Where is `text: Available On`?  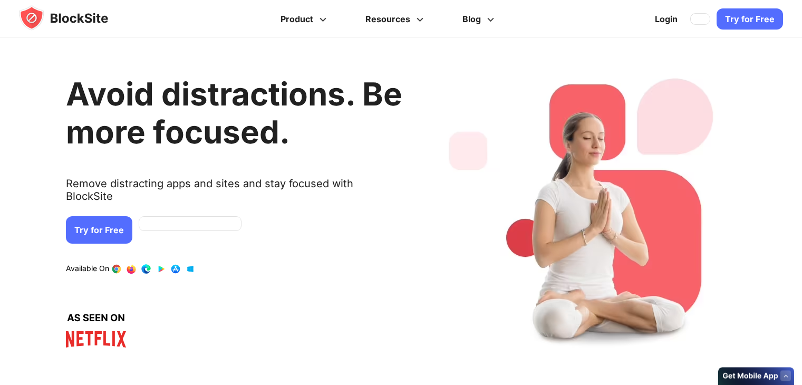 text: Available On is located at coordinates (87, 269).